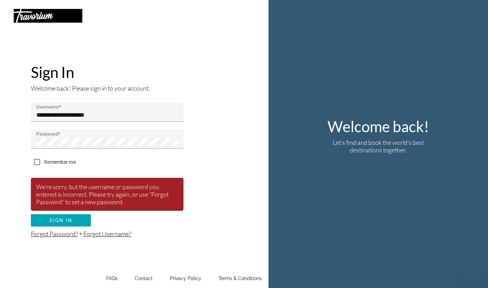 The image size is (488, 288). What do you see at coordinates (240, 278) in the screenshot?
I see `span: Terms & Conditions` at bounding box center [240, 278].